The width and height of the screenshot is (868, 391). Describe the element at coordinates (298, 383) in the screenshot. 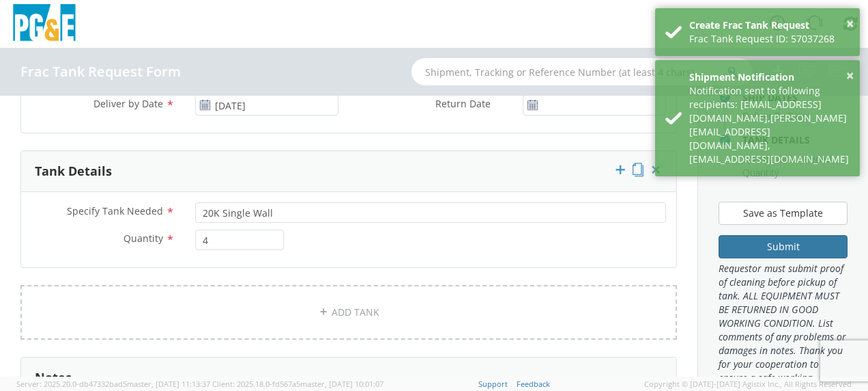

I see `span: Client: 2025.18.0-fd567a5` at that location.